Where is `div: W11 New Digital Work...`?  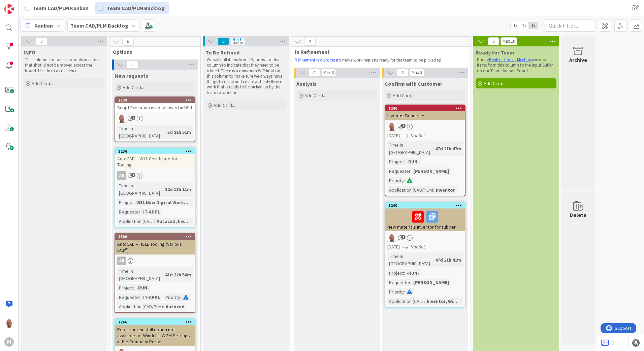 div: W11 New Digital Work... is located at coordinates (162, 203).